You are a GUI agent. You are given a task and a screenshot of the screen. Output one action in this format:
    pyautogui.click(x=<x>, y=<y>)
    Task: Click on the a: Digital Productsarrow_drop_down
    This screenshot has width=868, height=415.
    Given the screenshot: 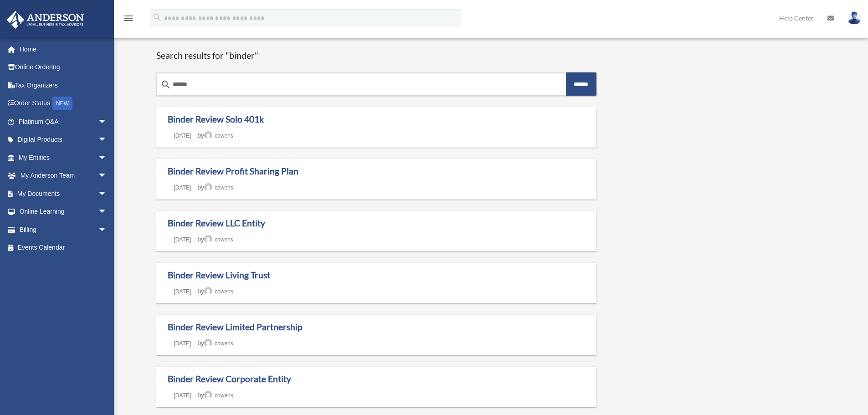 What is the action you would take?
    pyautogui.click(x=63, y=140)
    